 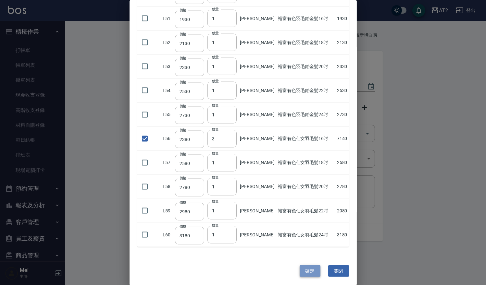 What do you see at coordinates (167, 91) in the screenshot?
I see `td: L54` at bounding box center [167, 91].